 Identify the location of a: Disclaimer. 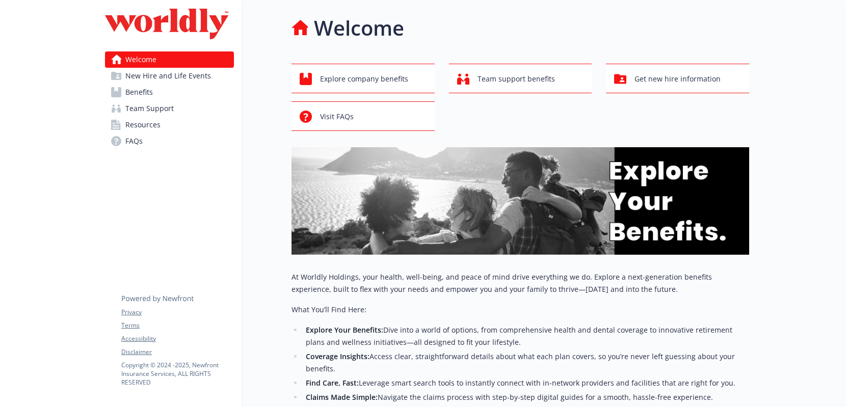
(177, 352).